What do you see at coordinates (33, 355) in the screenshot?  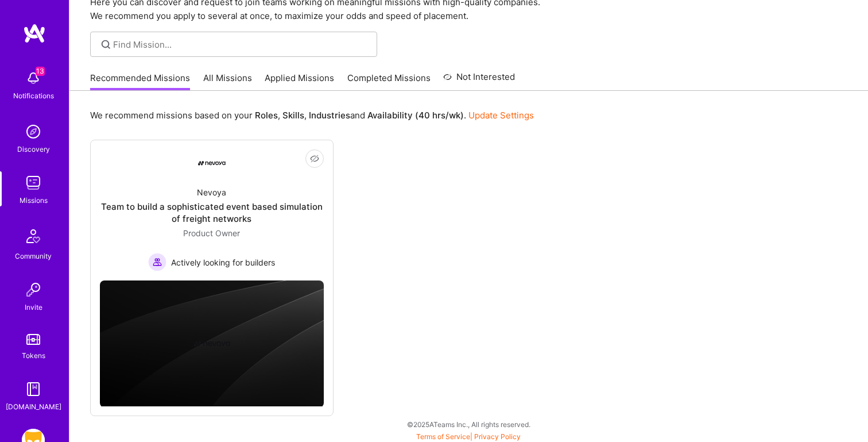 I see `div: Tokens` at bounding box center [33, 355].